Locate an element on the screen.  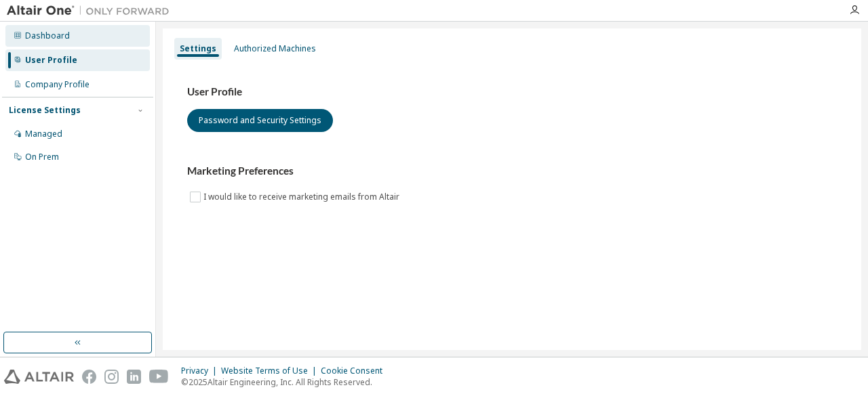
div: Company Profile is located at coordinates (57, 84).